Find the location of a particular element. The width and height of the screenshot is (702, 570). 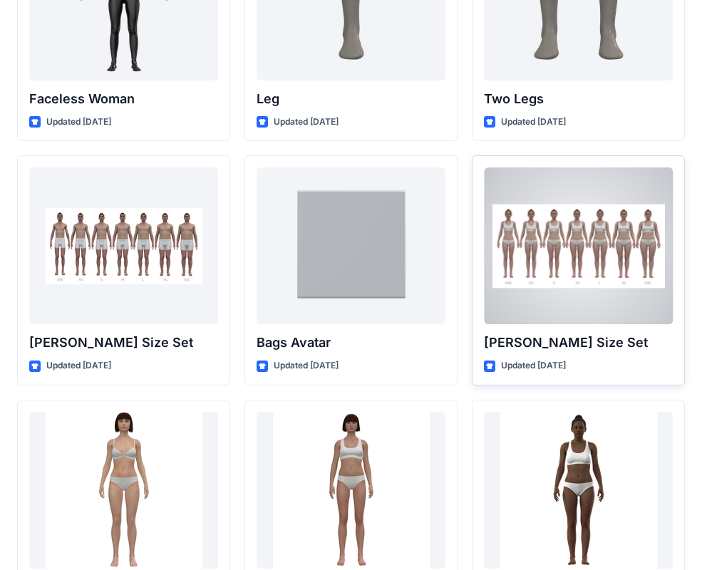

p: Faceless Woman is located at coordinates (123, 99).